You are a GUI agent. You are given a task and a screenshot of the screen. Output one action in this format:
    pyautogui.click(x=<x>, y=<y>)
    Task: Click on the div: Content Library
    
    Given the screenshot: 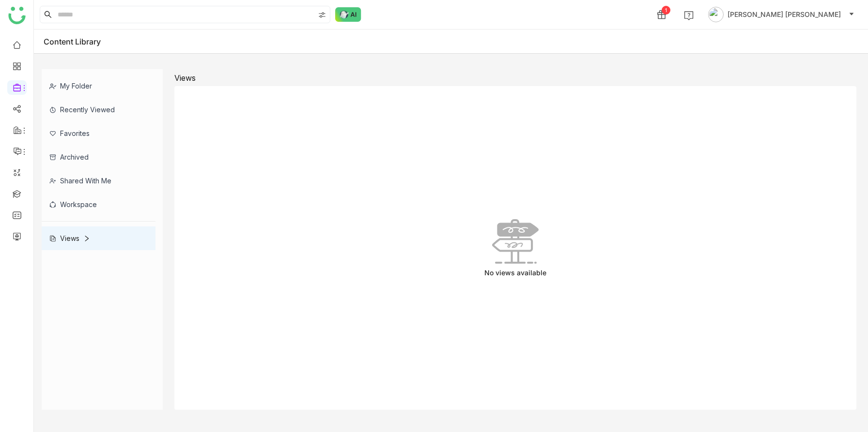 What is the action you would take?
    pyautogui.click(x=80, y=41)
    